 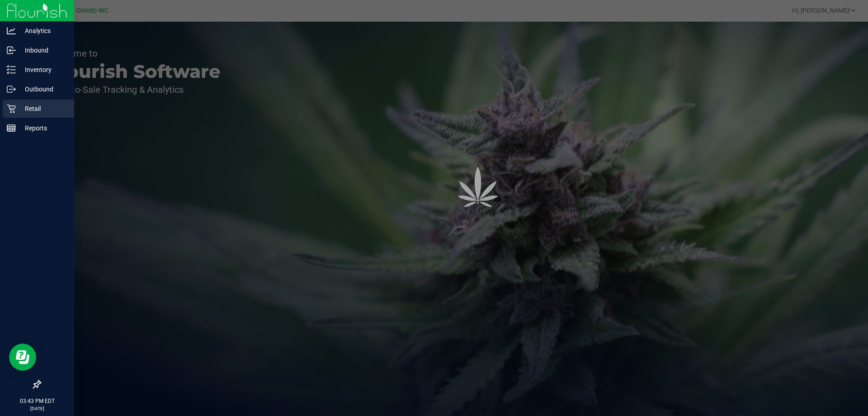 I want to click on p: Outbound, so click(x=43, y=89).